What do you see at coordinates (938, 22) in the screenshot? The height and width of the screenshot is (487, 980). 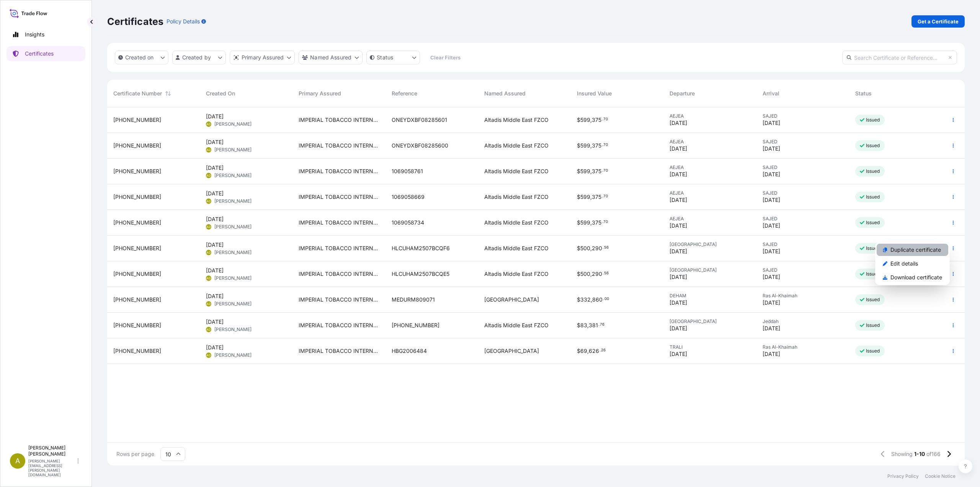 I see `p: Get a Certificate` at bounding box center [938, 22].